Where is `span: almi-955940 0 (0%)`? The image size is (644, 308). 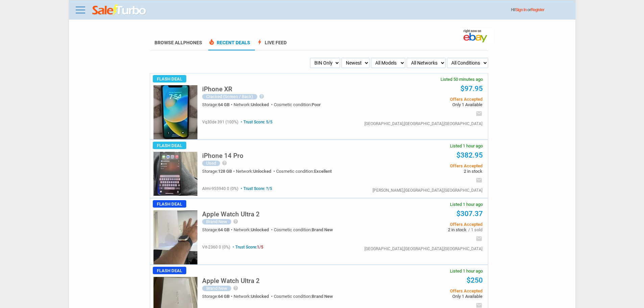 span: almi-955940 0 (0%) is located at coordinates (220, 188).